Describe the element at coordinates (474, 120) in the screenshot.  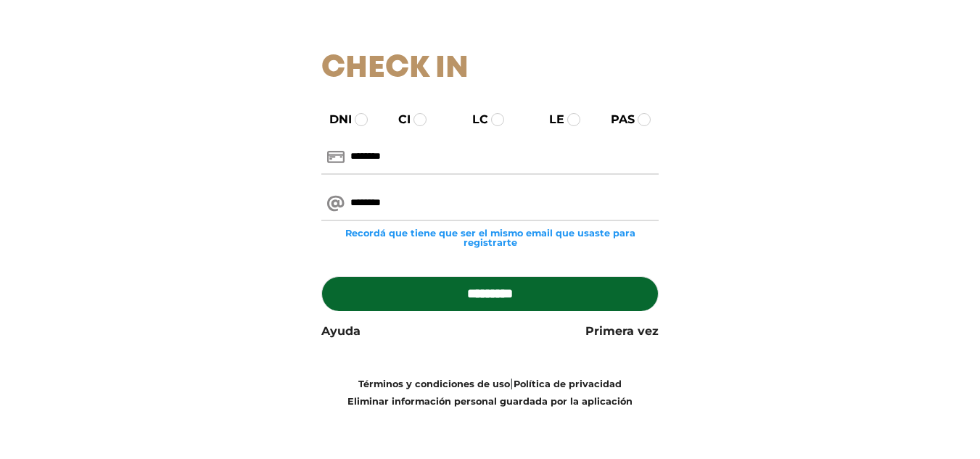
I see `label: LC` at that location.